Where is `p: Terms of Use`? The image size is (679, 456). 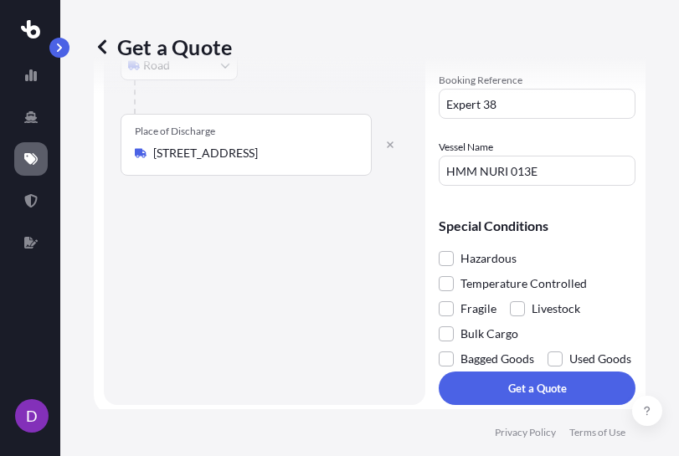 p: Terms of Use is located at coordinates (597, 433).